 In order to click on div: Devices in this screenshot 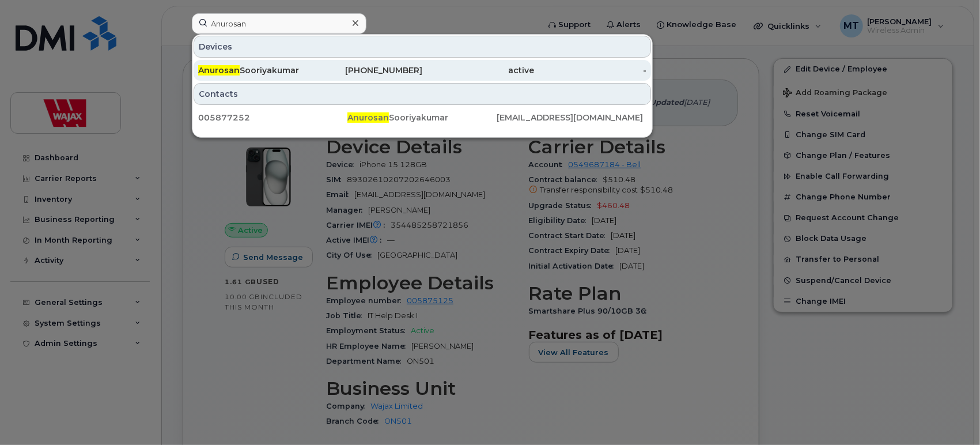, I will do `click(423, 47)`.